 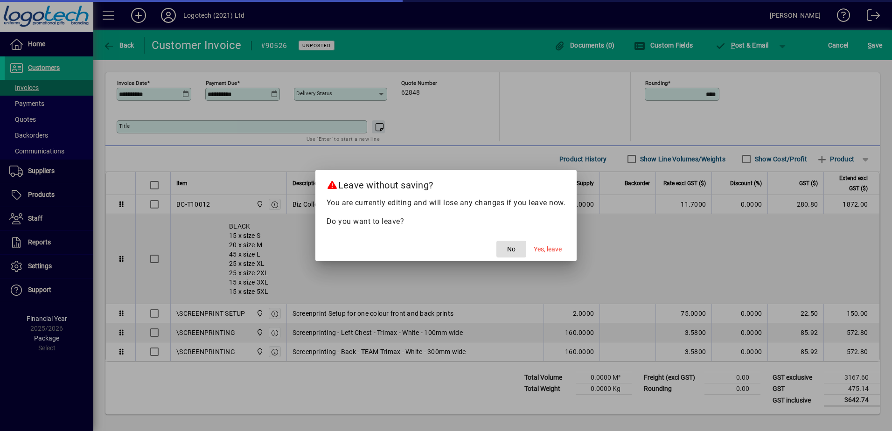 What do you see at coordinates (511, 249) in the screenshot?
I see `button: No` at bounding box center [511, 249].